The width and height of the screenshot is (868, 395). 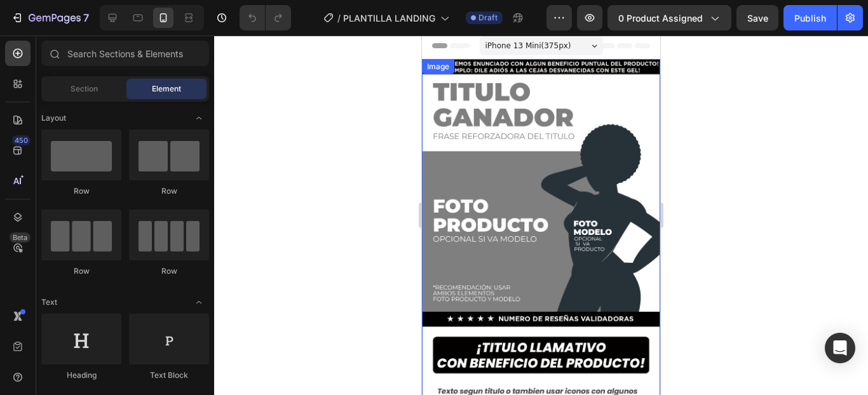 I want to click on div: Undo/Redo, so click(x=265, y=18).